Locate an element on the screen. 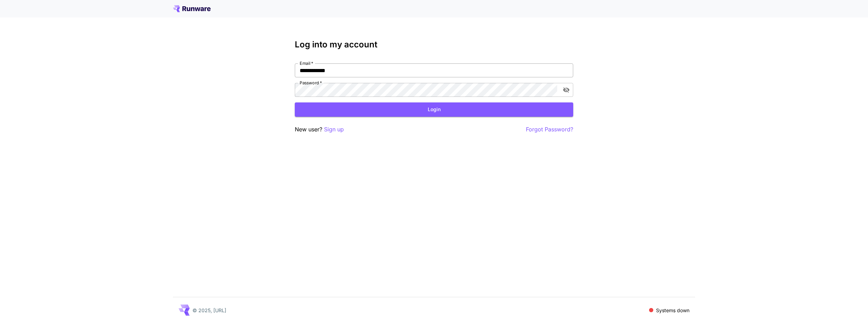  button: Login is located at coordinates (434, 109).